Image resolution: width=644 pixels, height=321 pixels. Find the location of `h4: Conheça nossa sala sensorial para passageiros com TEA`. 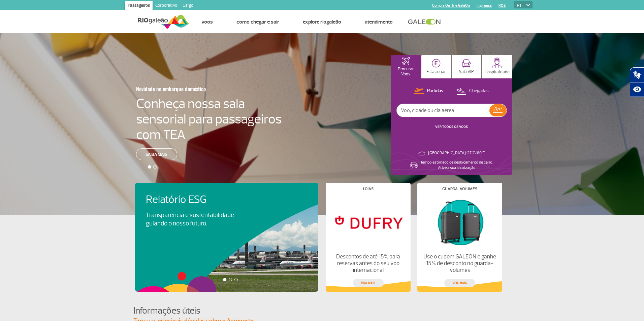

h4: Conheça nossa sala sensorial para passageiros com TEA is located at coordinates (209, 119).